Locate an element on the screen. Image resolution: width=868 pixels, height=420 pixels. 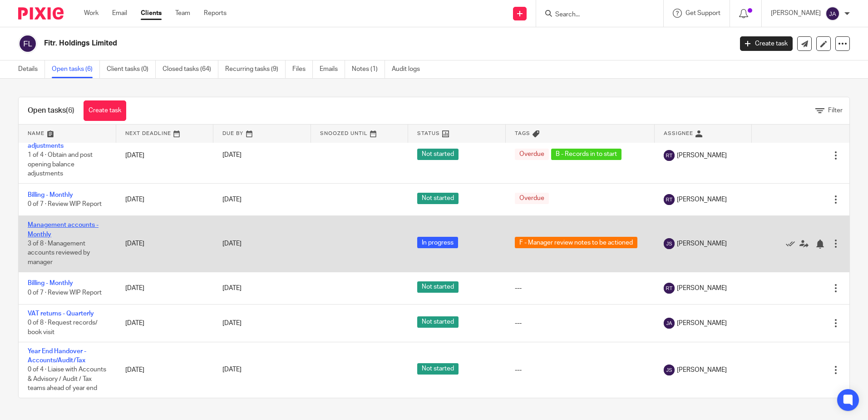
a: Audit logs is located at coordinates (409, 69).